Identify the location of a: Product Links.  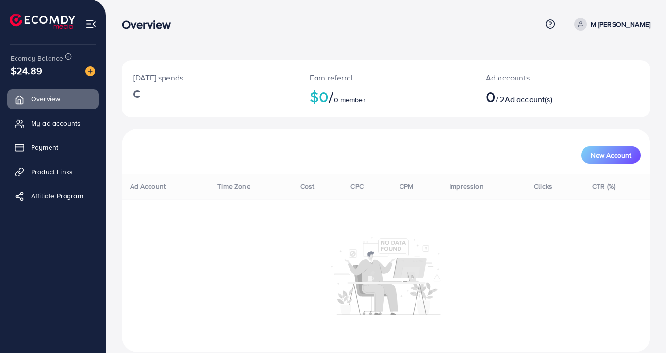
(53, 172).